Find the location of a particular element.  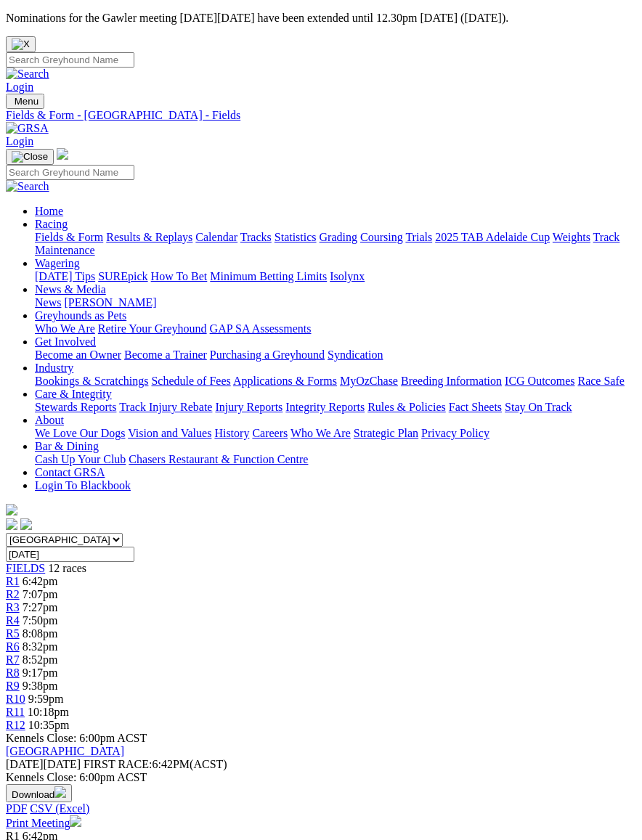

span: 8:52pm is located at coordinates (40, 660).